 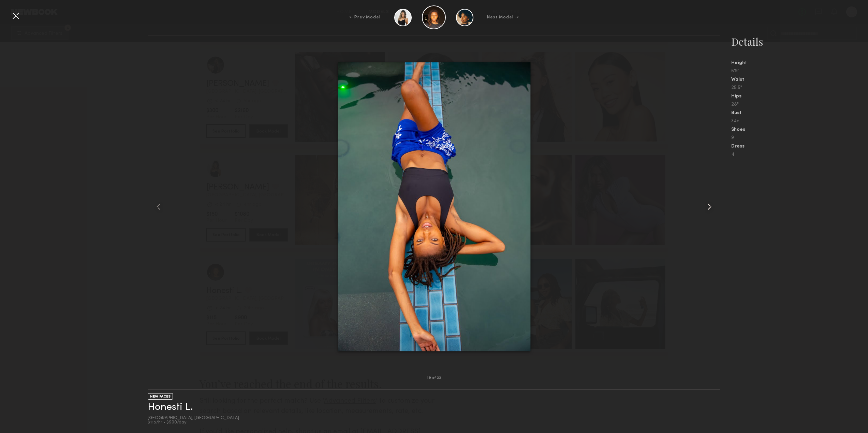 I want to click on div: 25.5", so click(x=799, y=88).